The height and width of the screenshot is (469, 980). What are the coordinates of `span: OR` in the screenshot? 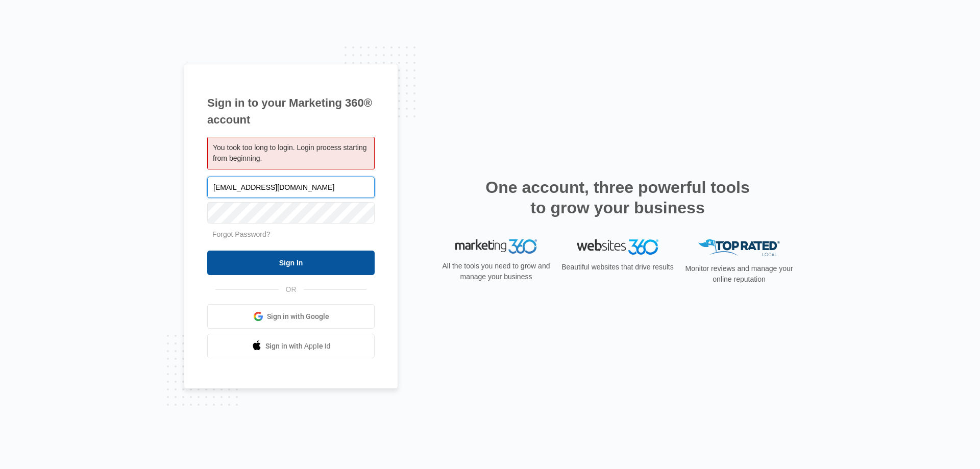 It's located at (291, 289).